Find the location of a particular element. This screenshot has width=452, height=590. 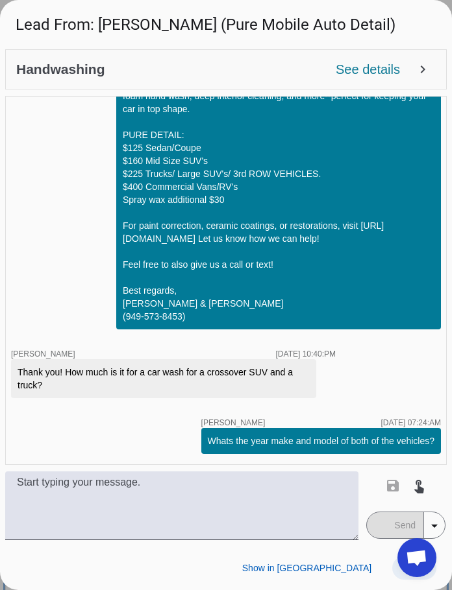

h2: Handwashing is located at coordinates (60, 69).